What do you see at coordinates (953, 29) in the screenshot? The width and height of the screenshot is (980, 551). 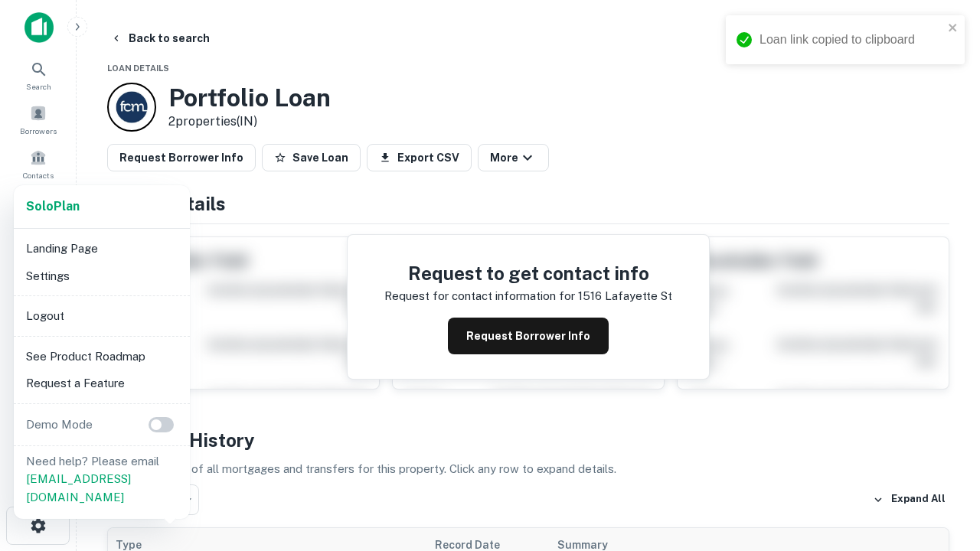 I see `button: close` at bounding box center [953, 29].